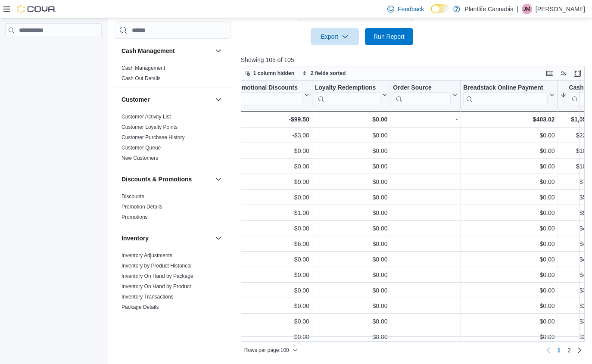 This screenshot has width=592, height=364. Describe the element at coordinates (141, 148) in the screenshot. I see `a: Customer Queue` at that location.